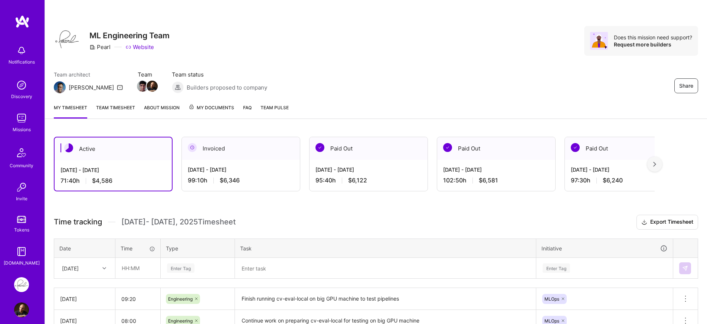 The width and height of the screenshot is (707, 324). What do you see at coordinates (113, 180) in the screenshot?
I see `div: 71:40 h` at bounding box center [113, 180].